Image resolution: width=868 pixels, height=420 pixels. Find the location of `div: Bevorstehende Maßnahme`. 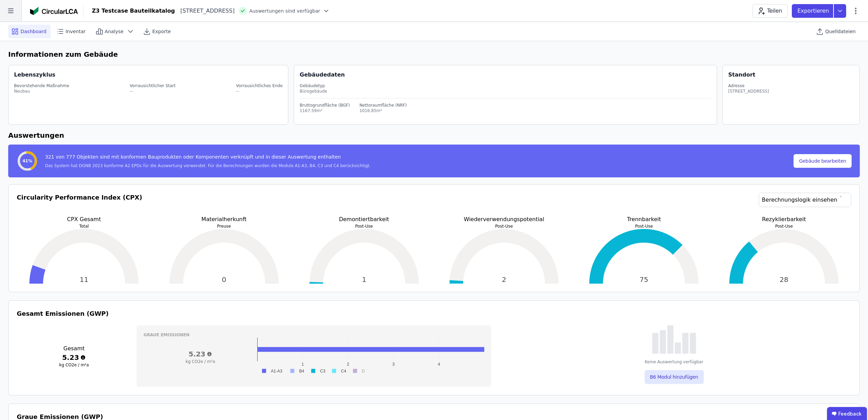

div: Bevorstehende Maßnahme is located at coordinates (42, 85).